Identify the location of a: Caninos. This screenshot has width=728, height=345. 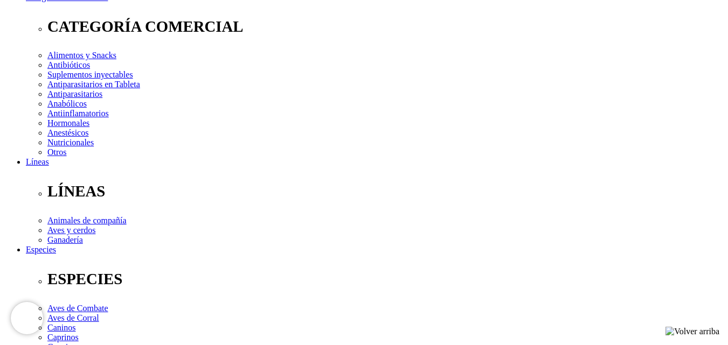
(61, 327).